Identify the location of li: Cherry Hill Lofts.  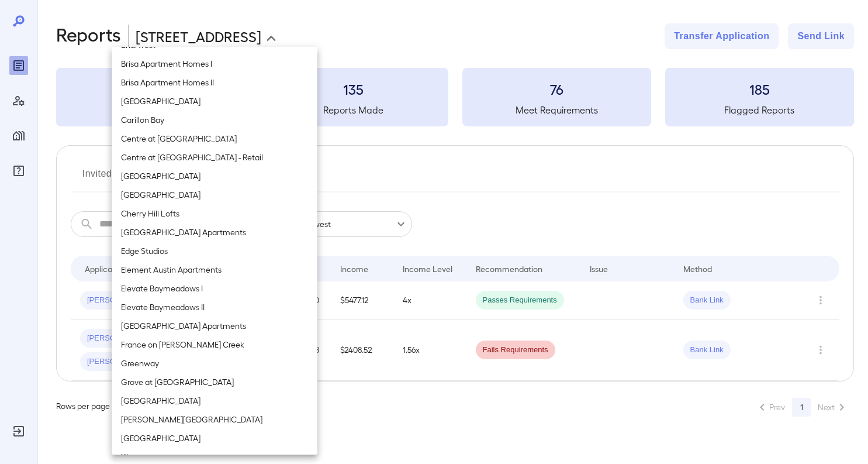
(215, 213).